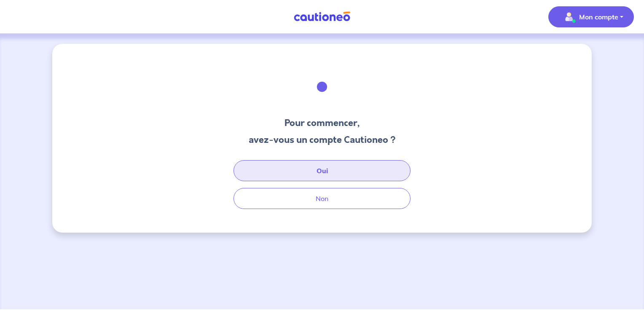 The width and height of the screenshot is (644, 311). What do you see at coordinates (322, 140) in the screenshot?
I see `h3: avez-vous un compte Cautioneo ?` at bounding box center [322, 140].